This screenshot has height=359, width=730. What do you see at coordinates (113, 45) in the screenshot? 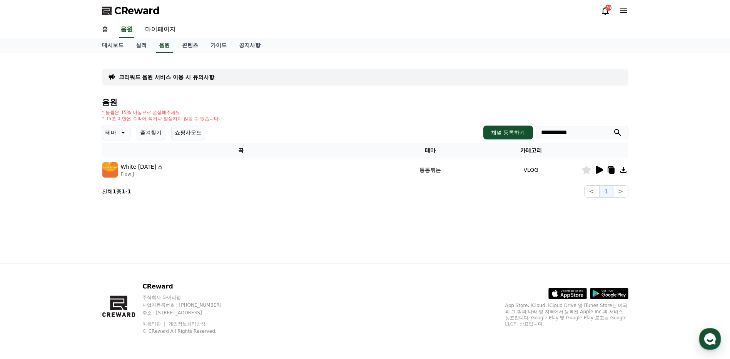
I see `a: 대시보드` at bounding box center [113, 45].